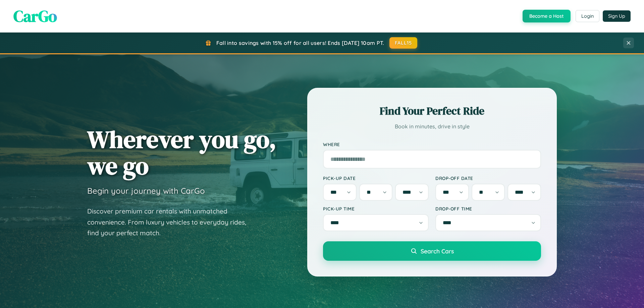 This screenshot has width=644, height=308. I want to click on h2: Find Your Perfect Ride, so click(432, 111).